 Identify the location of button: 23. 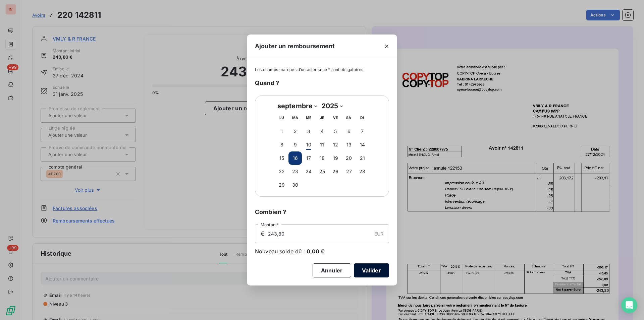
(295, 172).